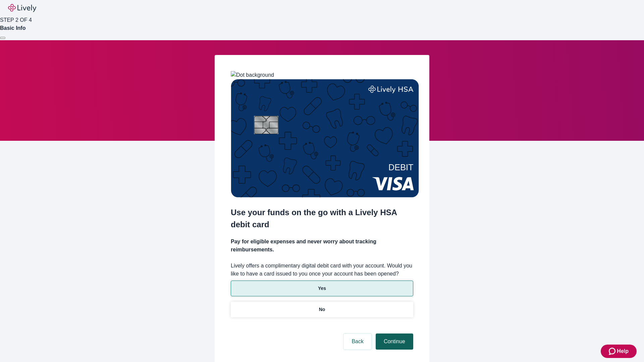 This screenshot has height=362, width=644. I want to click on button: Back, so click(358, 342).